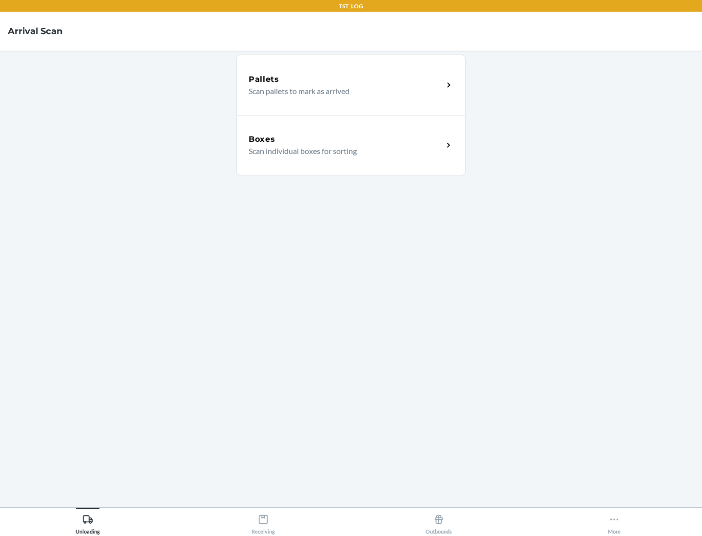 Image resolution: width=702 pixels, height=536 pixels. I want to click on a: BoxesScan individual boxes for sorting, so click(351, 145).